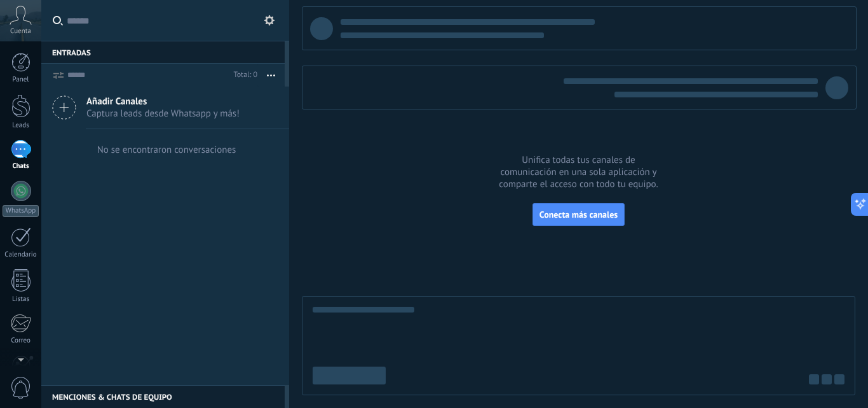 The width and height of the screenshot is (868, 408). Describe the element at coordinates (20, 31) in the screenshot. I see `span: Cuenta` at that location.